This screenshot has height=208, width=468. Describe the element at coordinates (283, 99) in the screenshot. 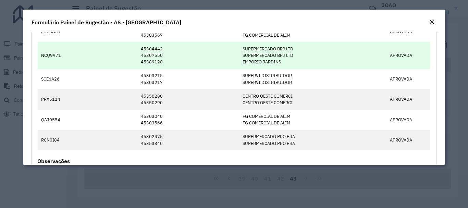

I see `td: CENTRO OESTE COMERCI CENTRO OESTE COMERCI` at that location.